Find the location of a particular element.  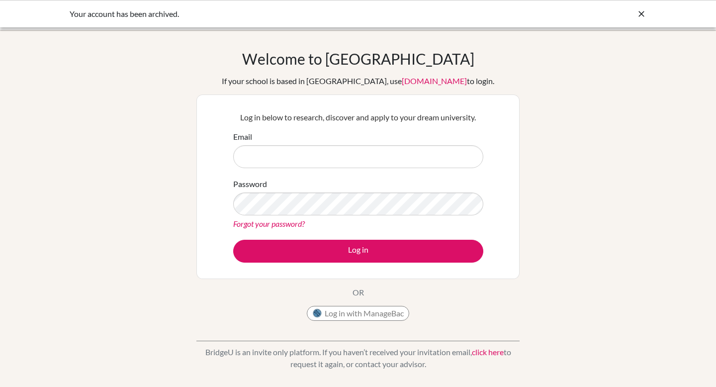

button: Log in is located at coordinates (358, 251).